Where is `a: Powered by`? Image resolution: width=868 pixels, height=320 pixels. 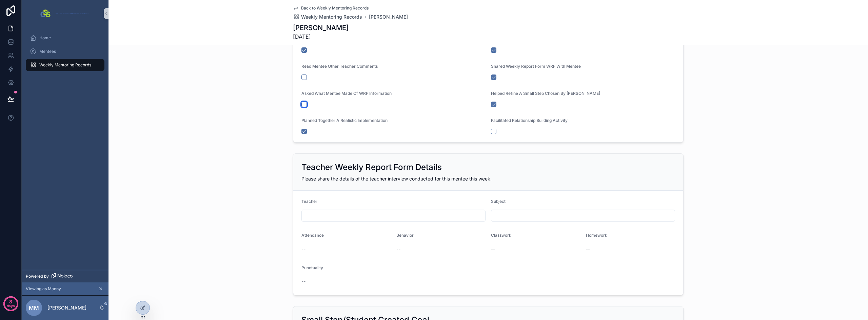 a: Powered by is located at coordinates (65, 277).